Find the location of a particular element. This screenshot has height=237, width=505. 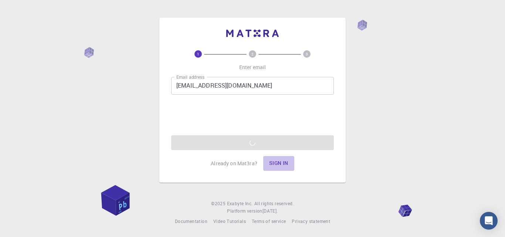

a: Privacy statement is located at coordinates (311, 222).